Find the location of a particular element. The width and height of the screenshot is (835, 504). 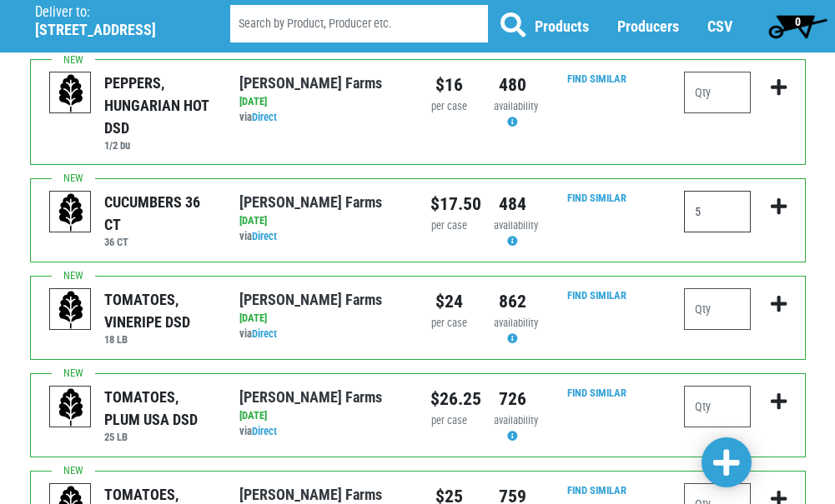

div: TOMATOES, VINERIPE DSD is located at coordinates (160, 311).